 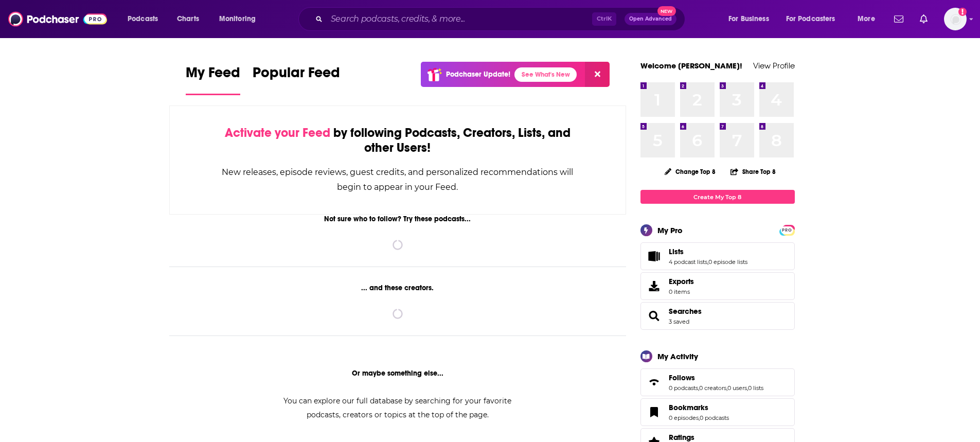 What do you see at coordinates (698, 438) in the screenshot?
I see `a: Ratings` at bounding box center [698, 438].